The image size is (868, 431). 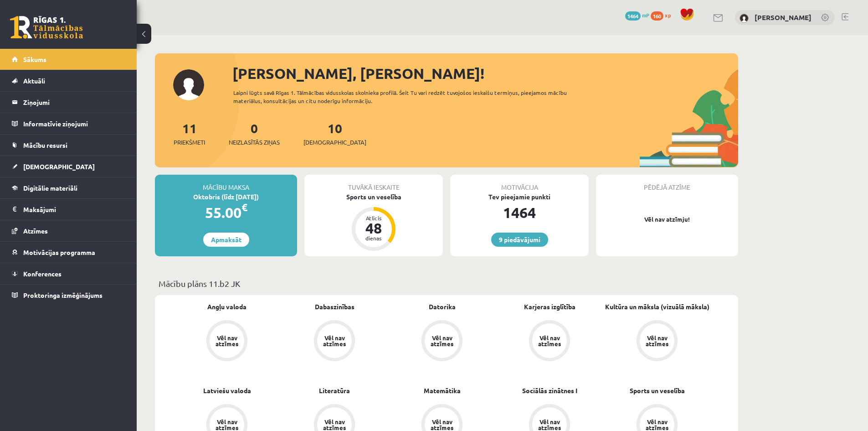 What do you see at coordinates (667, 219) in the screenshot?
I see `p: Vēl nav atzīmju!` at bounding box center [667, 219].